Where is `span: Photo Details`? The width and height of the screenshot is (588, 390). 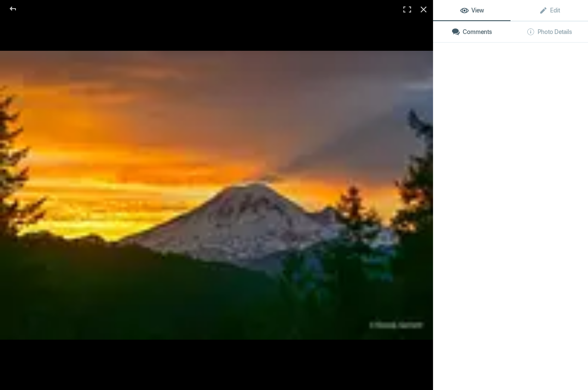
span: Photo Details is located at coordinates (549, 32).